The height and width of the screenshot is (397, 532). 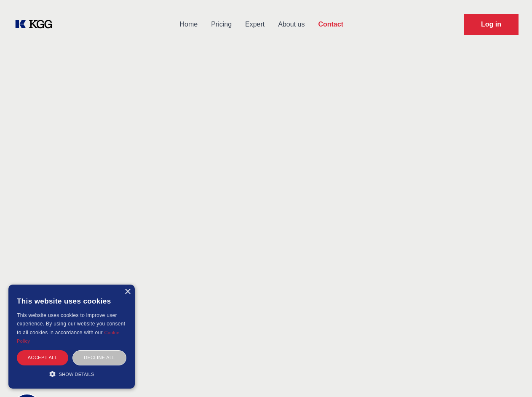 What do you see at coordinates (42, 357) in the screenshot?
I see `div: Accept all` at bounding box center [42, 357].